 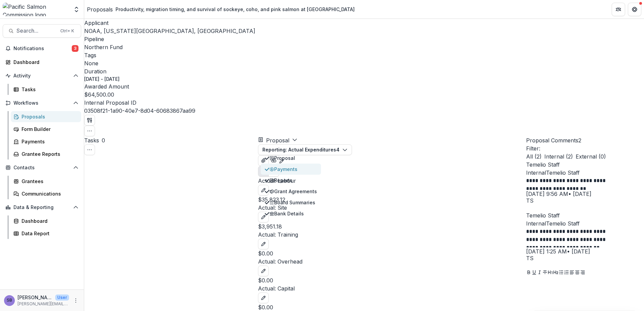 I want to click on div: Grantee Reports, so click(x=49, y=154).